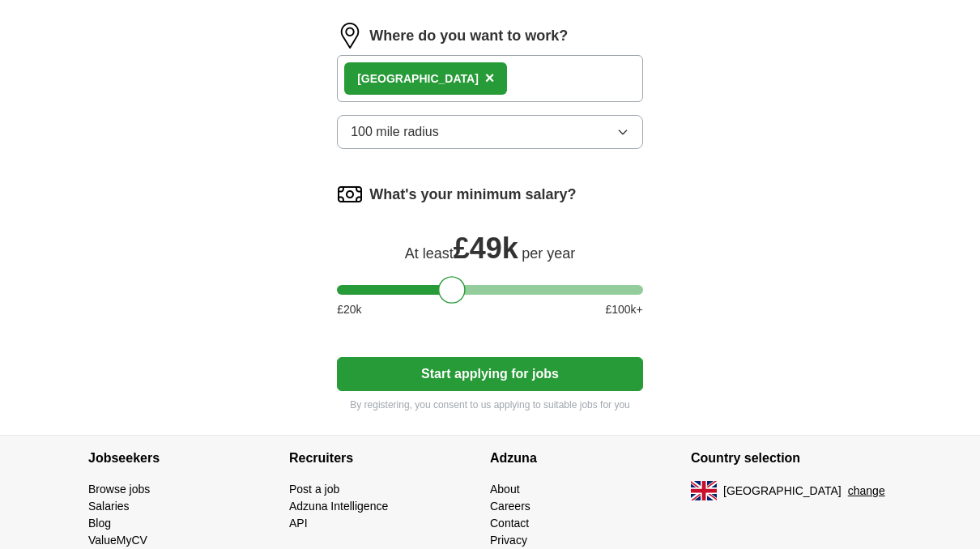 Image resolution: width=980 pixels, height=549 pixels. What do you see at coordinates (350, 36) in the screenshot?
I see `img: location.png` at bounding box center [350, 36].